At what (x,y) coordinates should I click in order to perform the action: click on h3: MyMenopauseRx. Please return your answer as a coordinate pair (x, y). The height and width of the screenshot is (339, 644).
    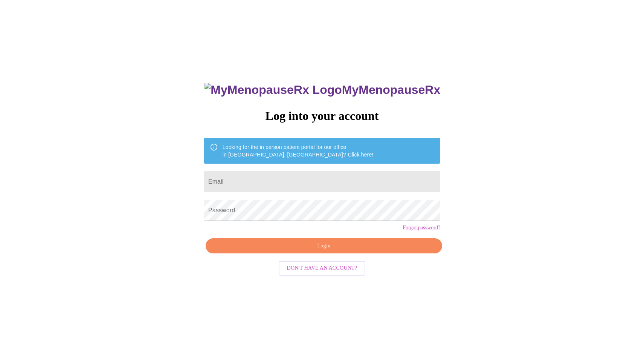
    Looking at the image, I should click on (322, 90).